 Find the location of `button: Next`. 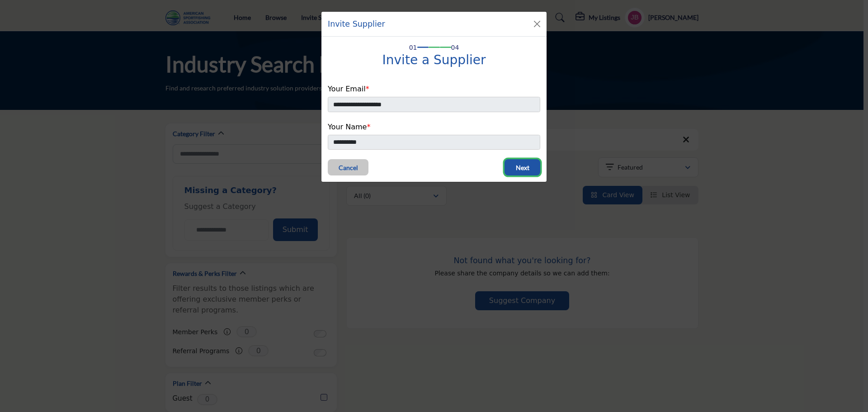

button: Next is located at coordinates (522, 167).